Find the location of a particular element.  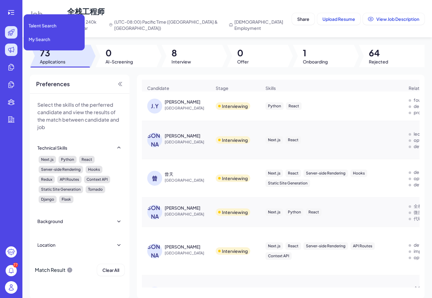

button: View Job Description is located at coordinates (394, 19).